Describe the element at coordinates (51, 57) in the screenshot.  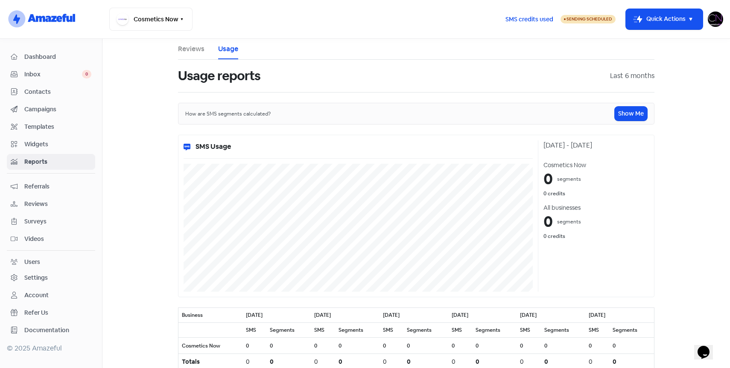
I see `a: Dashboard` at that location.